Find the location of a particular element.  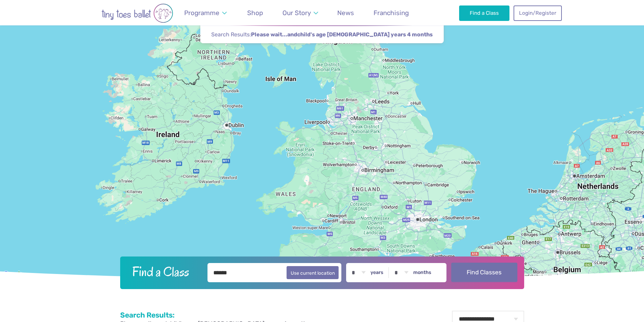

a: Shop is located at coordinates (255, 13).